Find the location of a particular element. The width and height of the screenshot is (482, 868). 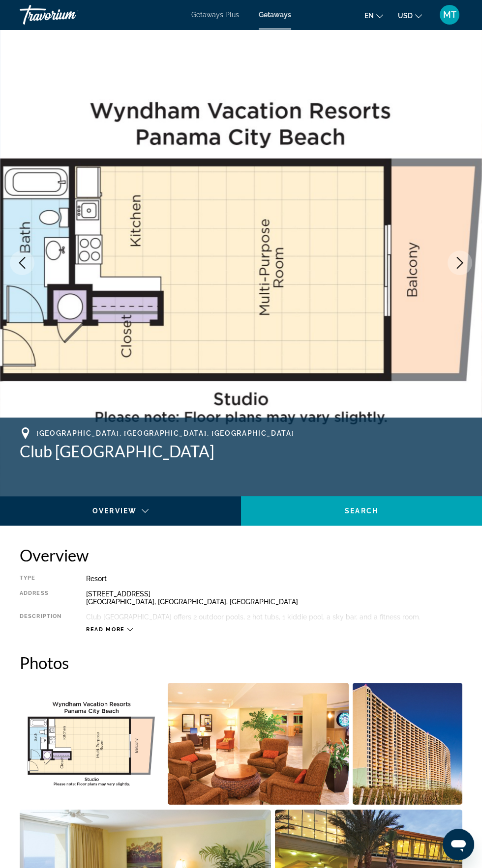

div: Address is located at coordinates (40, 598).